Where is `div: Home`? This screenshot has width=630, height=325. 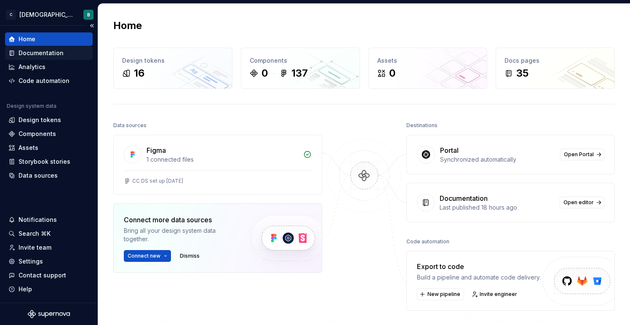
div: Home is located at coordinates (27, 39).